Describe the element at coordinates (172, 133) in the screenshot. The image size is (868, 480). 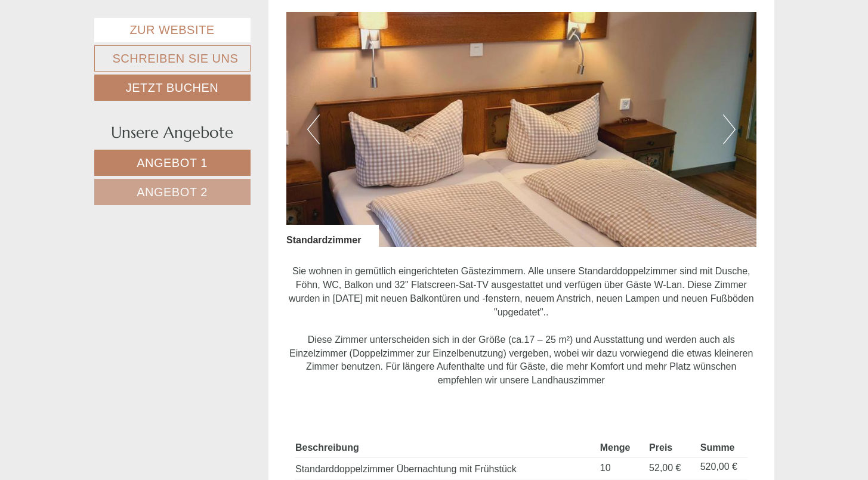
I see `div: Unsere Angebote` at that location.